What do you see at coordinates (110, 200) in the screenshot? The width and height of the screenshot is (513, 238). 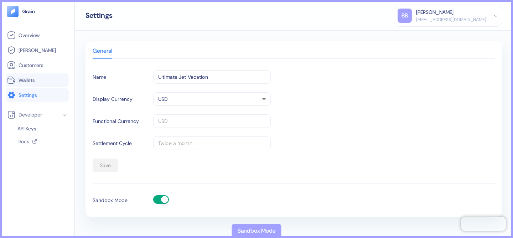 I see `label: Sandbox Mode` at bounding box center [110, 200].